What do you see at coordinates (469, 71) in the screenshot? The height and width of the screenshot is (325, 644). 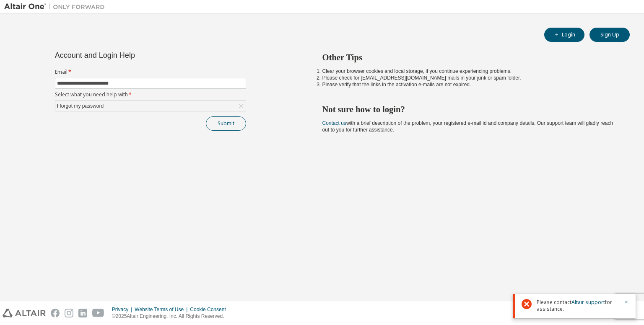 I see `li: Clear your browser cookies and local storage, if you continue experiencing problems.` at bounding box center [469, 71].